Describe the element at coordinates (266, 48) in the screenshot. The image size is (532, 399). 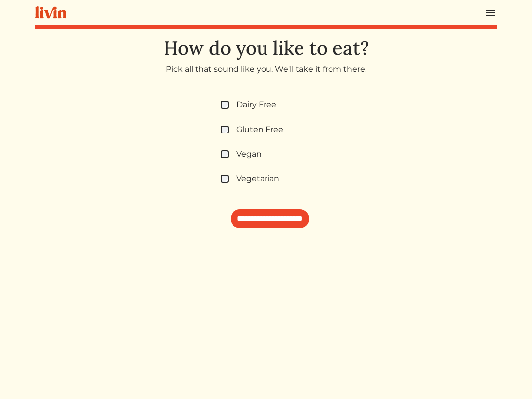
I see `h1: How do you like to eat?` at that location.